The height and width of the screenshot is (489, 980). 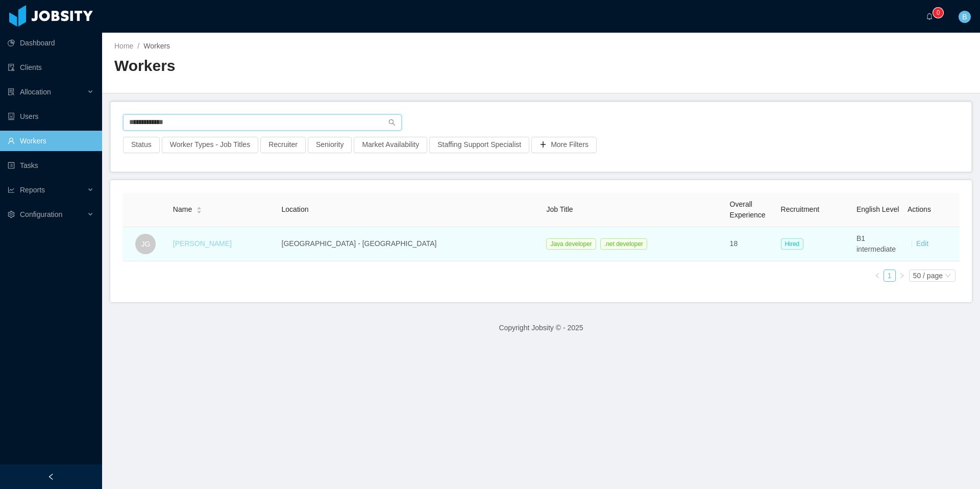 I want to click on span: Location, so click(x=295, y=209).